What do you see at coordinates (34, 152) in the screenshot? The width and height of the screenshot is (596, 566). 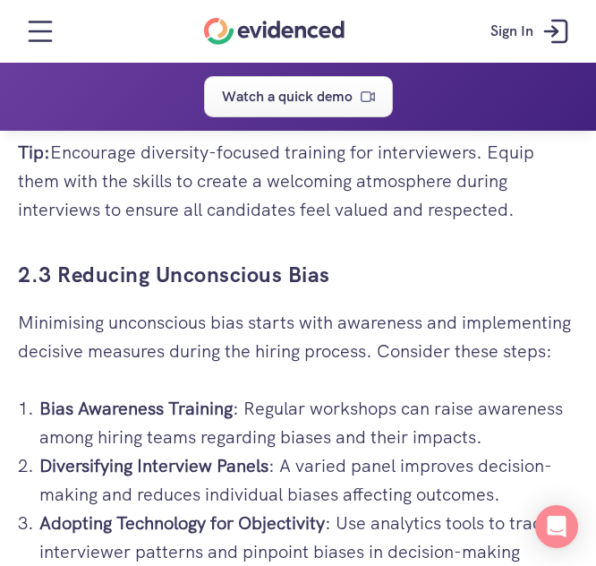 I see `strong: Tip:` at bounding box center [34, 152].